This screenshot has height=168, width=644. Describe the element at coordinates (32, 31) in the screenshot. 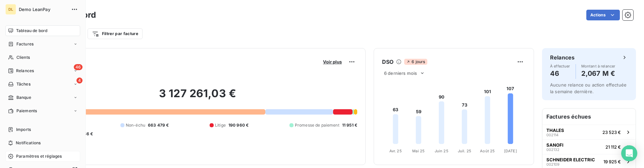

I see `span: Tableau de bord` at that location.